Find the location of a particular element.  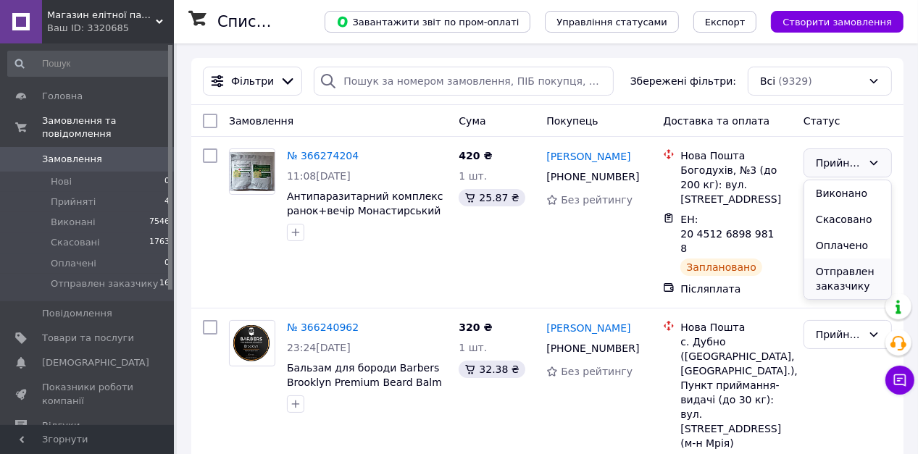

li: Скасовано is located at coordinates (848, 220).